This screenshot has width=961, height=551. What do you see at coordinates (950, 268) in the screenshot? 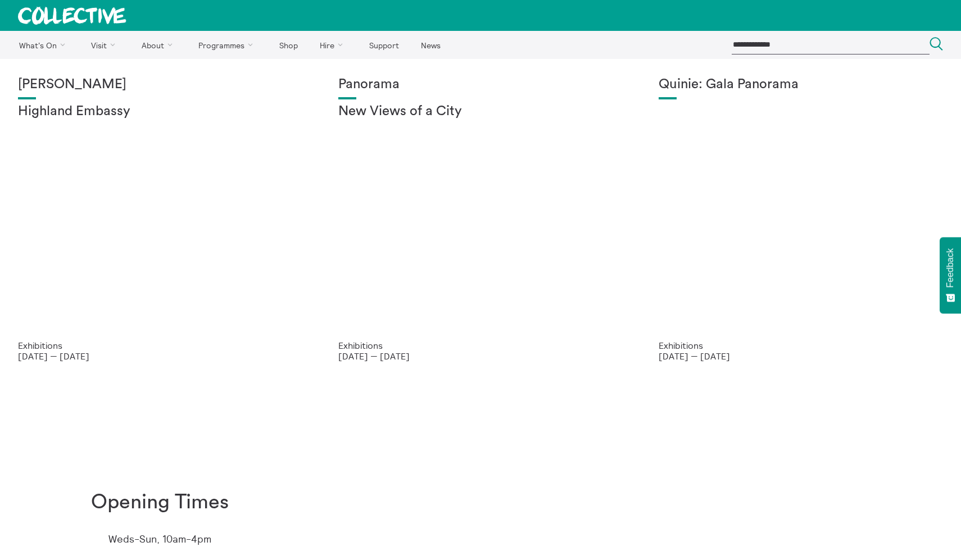
I see `span: Feedback` at bounding box center [950, 268].